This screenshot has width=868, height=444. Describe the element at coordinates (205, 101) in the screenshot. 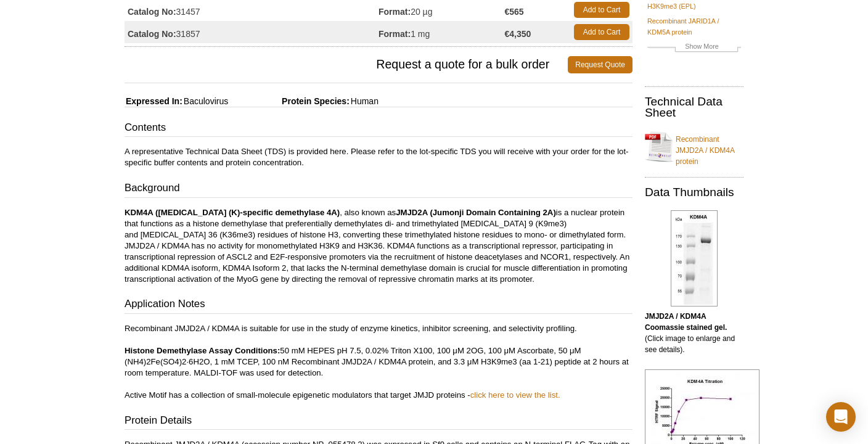

I see `span: Baculovirus` at that location.